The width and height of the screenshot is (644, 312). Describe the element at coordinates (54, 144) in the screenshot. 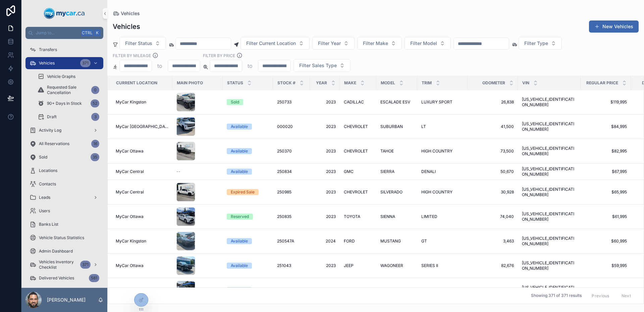

I see `span: All Reservations` at that location.